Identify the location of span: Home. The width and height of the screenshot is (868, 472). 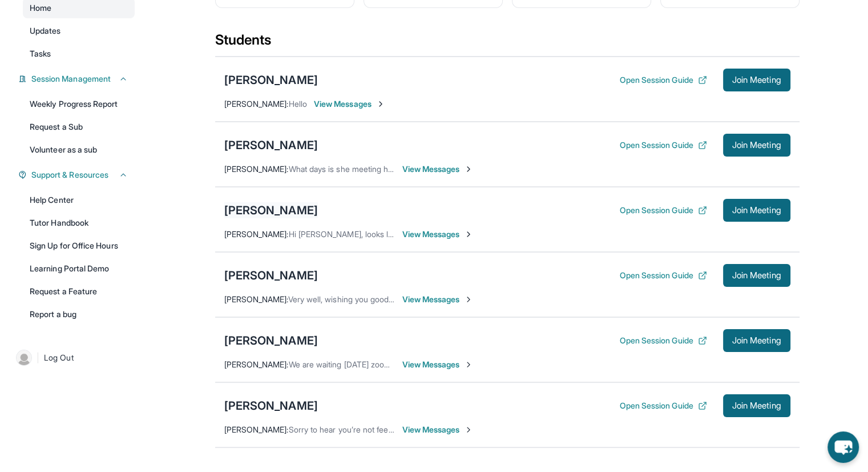
(41, 8).